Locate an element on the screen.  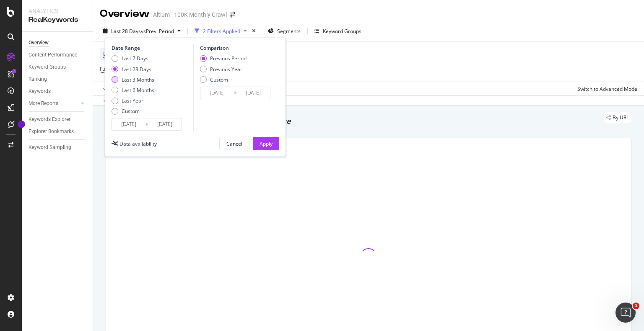
div: Content Performance is located at coordinates (53, 55).